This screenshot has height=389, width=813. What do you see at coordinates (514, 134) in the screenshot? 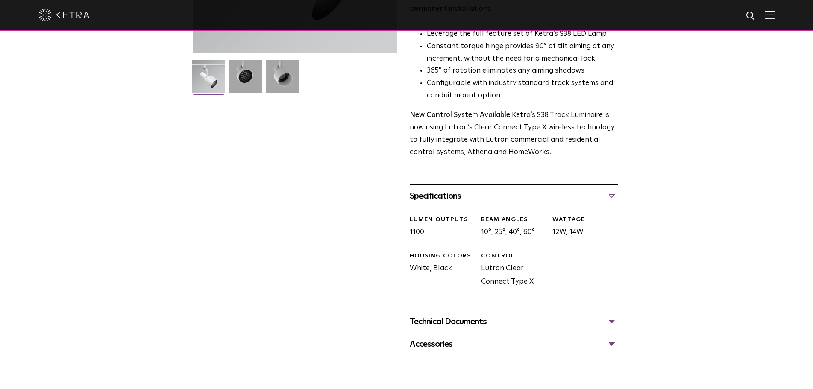
I see `p: Ketra’s S38 Track Luminaire is now using Lutron’s Clear Connect Type X wireless technology to ful...` at bounding box center [514, 134].